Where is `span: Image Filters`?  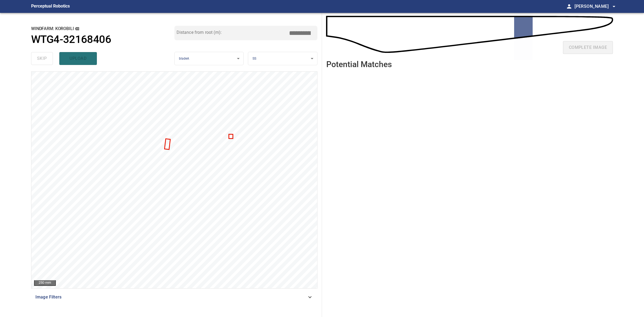
span: Image Filters is located at coordinates (171, 297).